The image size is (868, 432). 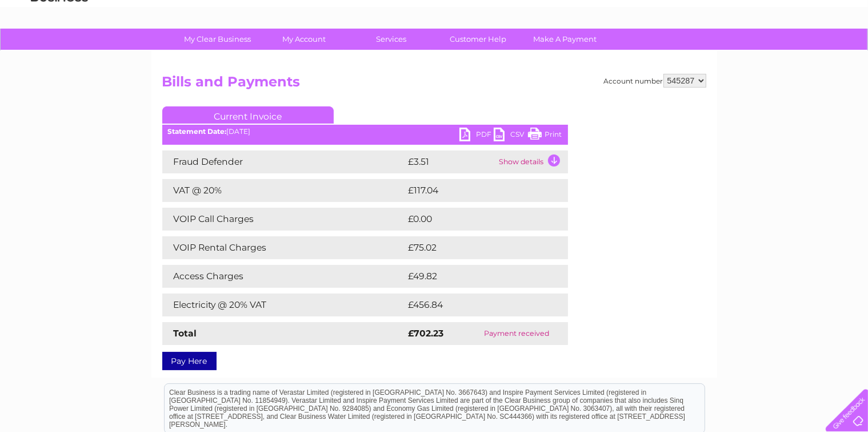 What do you see at coordinates (451, 162) in the screenshot?
I see `td: £3.51` at bounding box center [451, 162].